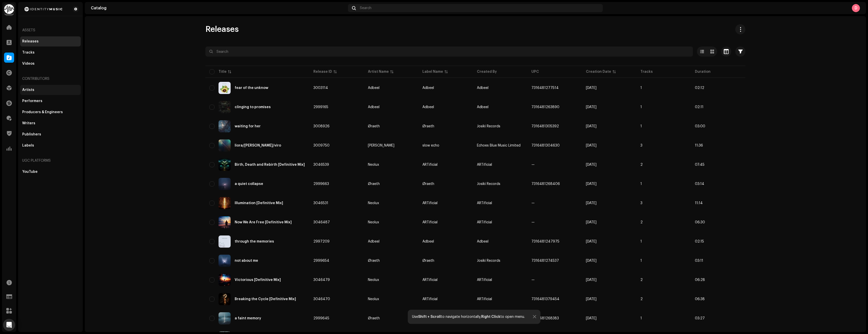 This screenshot has width=868, height=334. What do you see at coordinates (28, 90) in the screenshot?
I see `div: Artists` at bounding box center [28, 90].